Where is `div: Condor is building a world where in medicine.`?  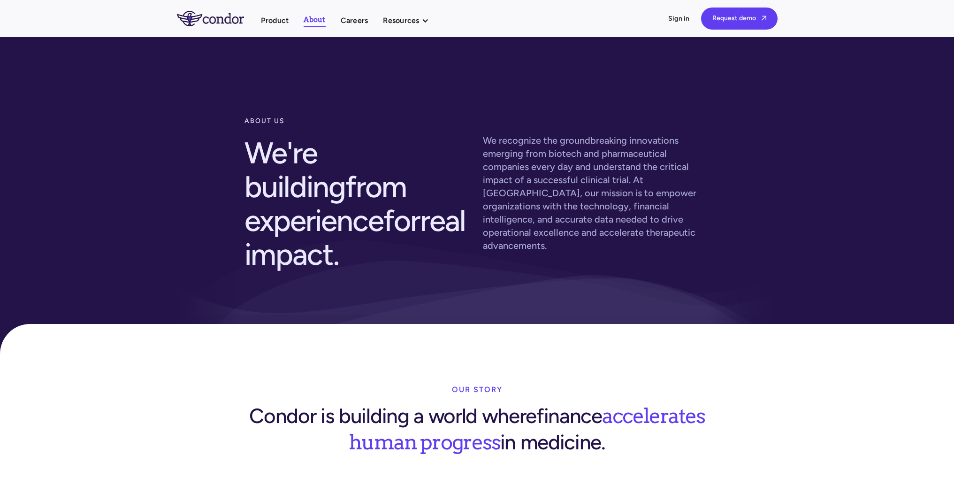
div: Condor is building a world where in medicine. is located at coordinates (477, 427).